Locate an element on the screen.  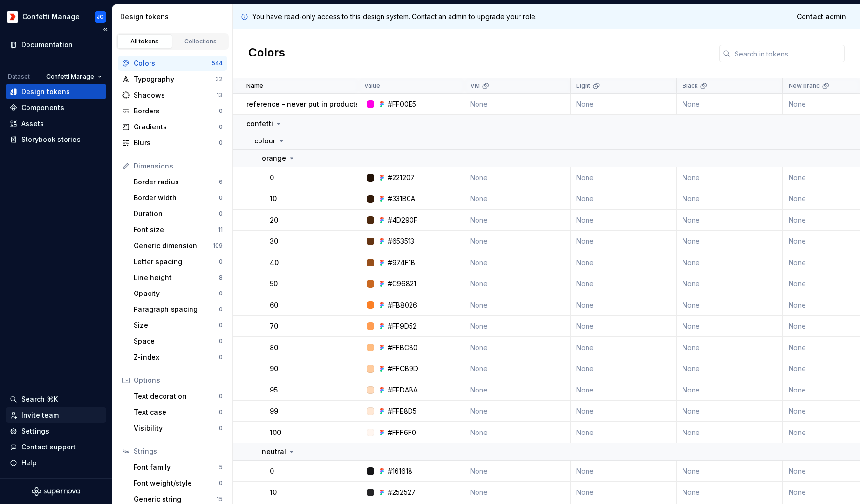
a: Letter spacing0 is located at coordinates (178, 261).